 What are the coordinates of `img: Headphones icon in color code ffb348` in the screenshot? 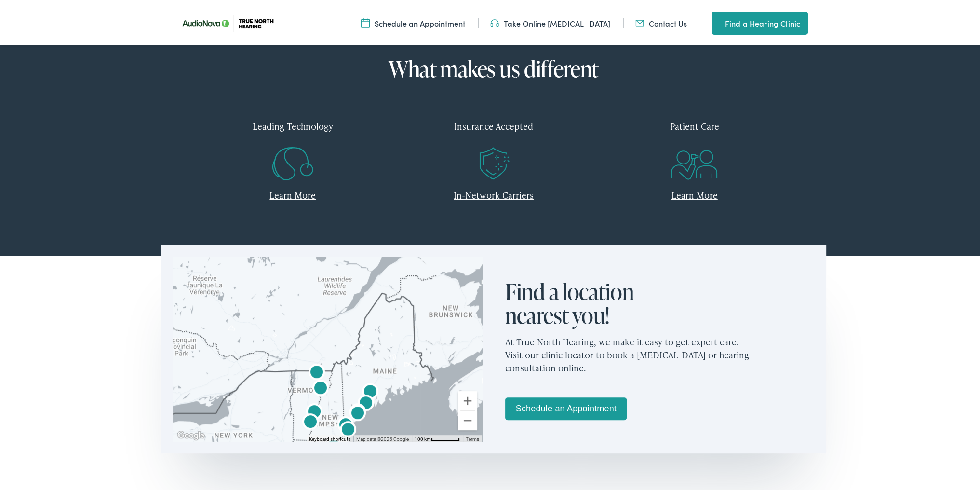 It's located at (495, 21).